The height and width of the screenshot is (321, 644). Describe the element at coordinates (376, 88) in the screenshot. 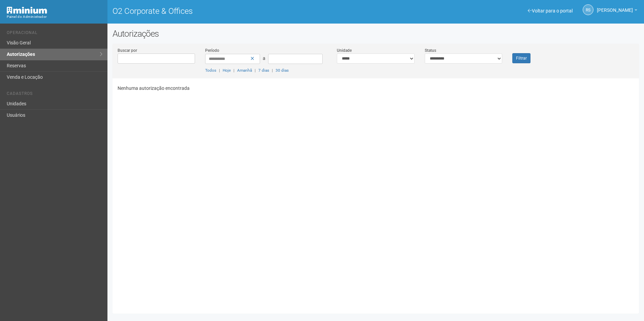

I see `p: Nenhuma autorização encontrada` at that location.